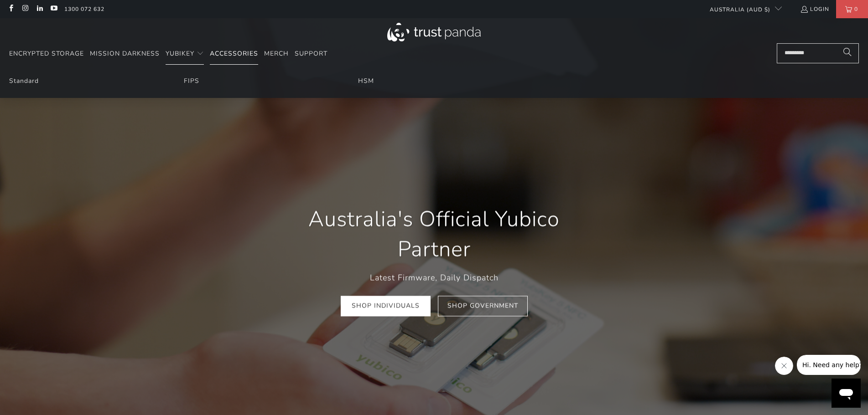  What do you see at coordinates (54, 9) in the screenshot?
I see `a: Trust Panda Australia on YouTube` at bounding box center [54, 9].